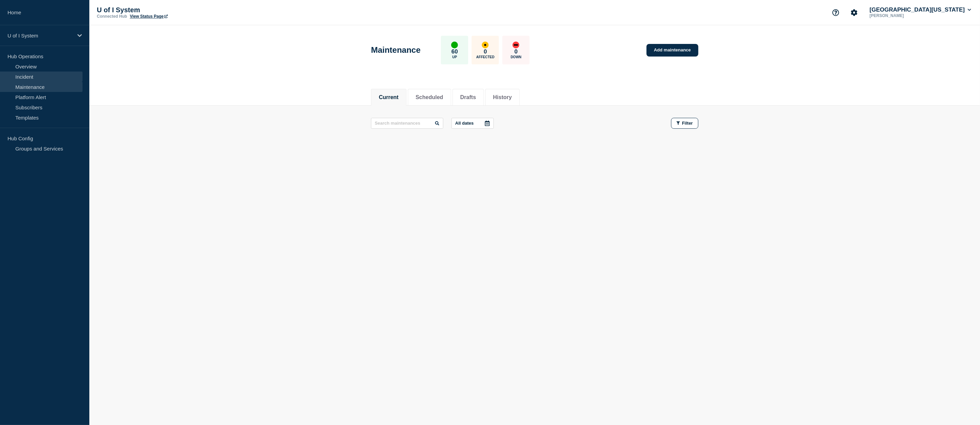 The image size is (980, 425). Describe the element at coordinates (485, 57) in the screenshot. I see `p: Affected` at that location.